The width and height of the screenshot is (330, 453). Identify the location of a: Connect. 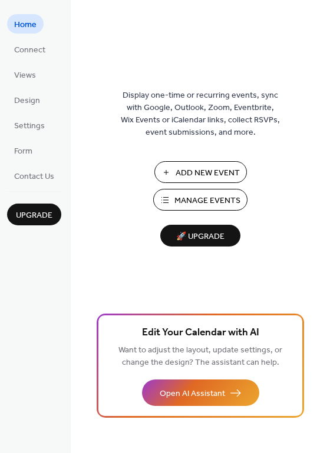
(29, 49).